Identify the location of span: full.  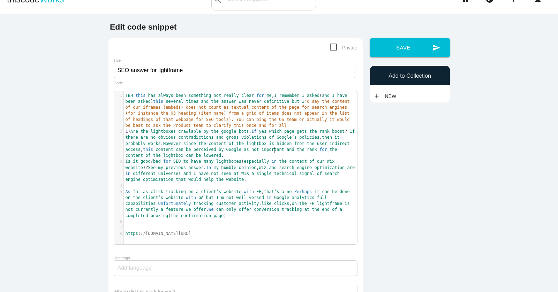
(322, 198).